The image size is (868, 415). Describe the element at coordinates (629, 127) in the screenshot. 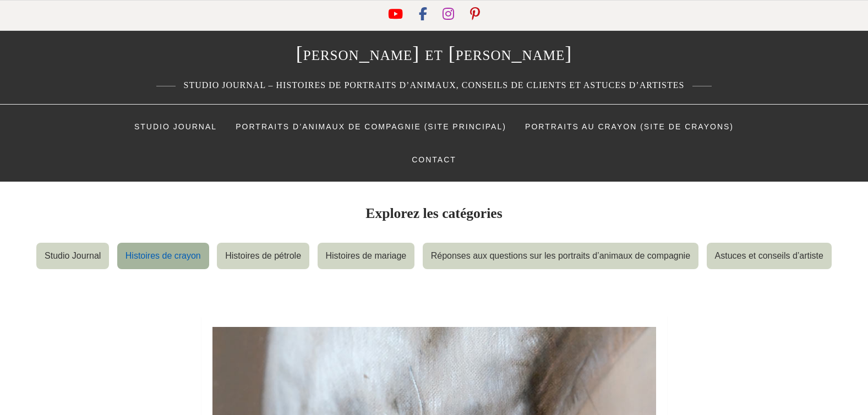

I see `a: Portraits au crayon (site de crayons)` at that location.